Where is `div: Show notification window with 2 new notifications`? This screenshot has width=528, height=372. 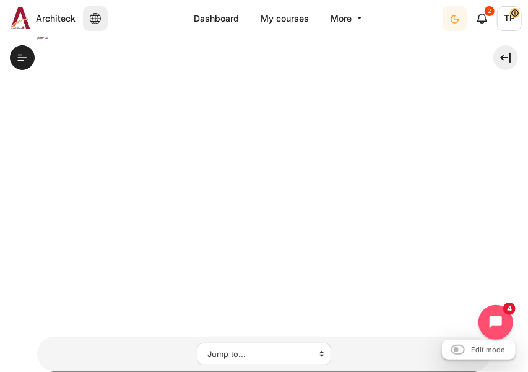
div: Show notification window with 2 new notifications is located at coordinates (482, 19).